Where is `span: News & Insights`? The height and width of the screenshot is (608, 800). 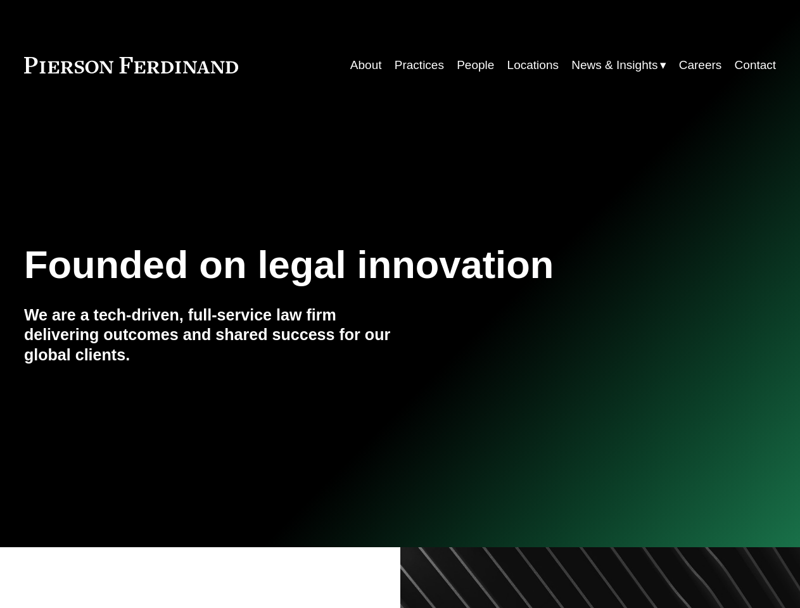
span: News & Insights is located at coordinates (615, 65).